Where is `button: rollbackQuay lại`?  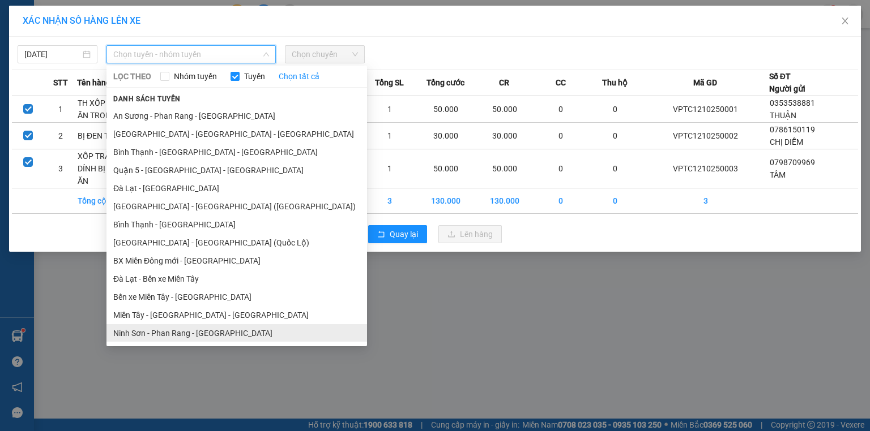
button: rollbackQuay lại is located at coordinates (397, 234).